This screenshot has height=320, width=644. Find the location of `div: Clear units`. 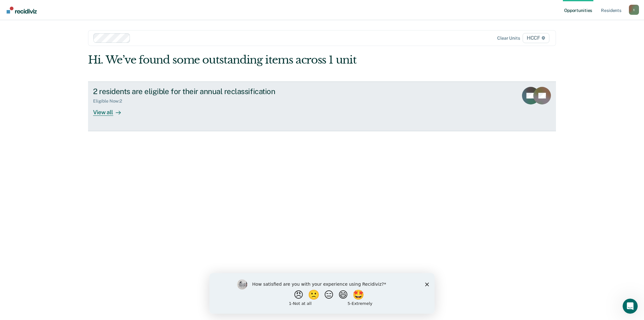

div: Clear units is located at coordinates (508, 38).